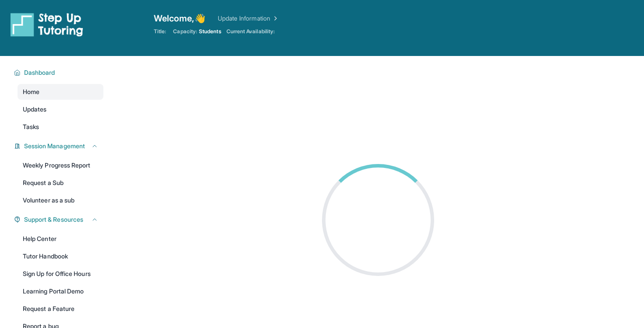 The height and width of the screenshot is (328, 644). I want to click on a: Request a Sub, so click(61, 183).